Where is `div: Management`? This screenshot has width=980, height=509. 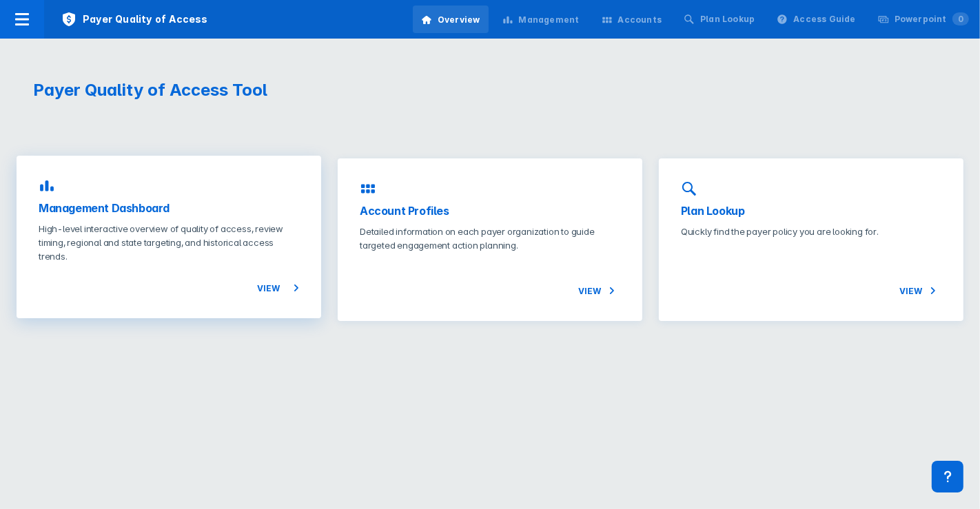 div: Management is located at coordinates (550, 20).